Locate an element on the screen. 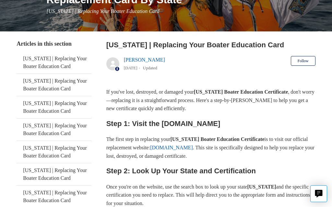  time: 05/22/2024, 11:37 is located at coordinates (131, 68).